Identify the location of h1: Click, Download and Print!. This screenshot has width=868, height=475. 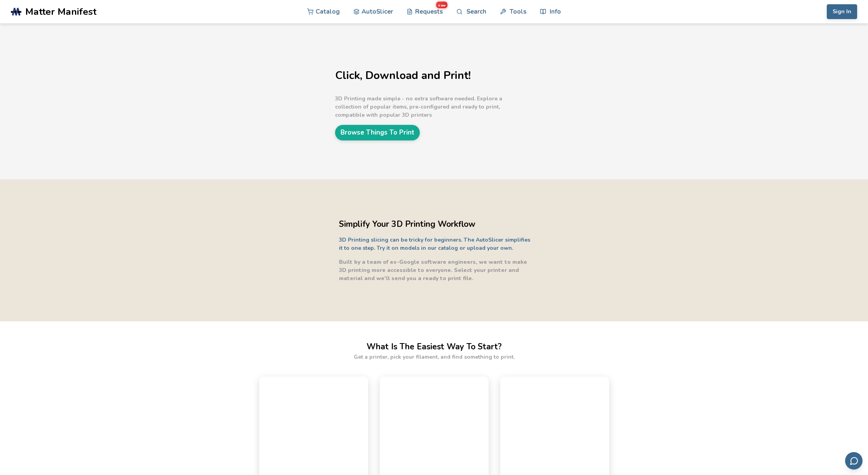
(433, 75).